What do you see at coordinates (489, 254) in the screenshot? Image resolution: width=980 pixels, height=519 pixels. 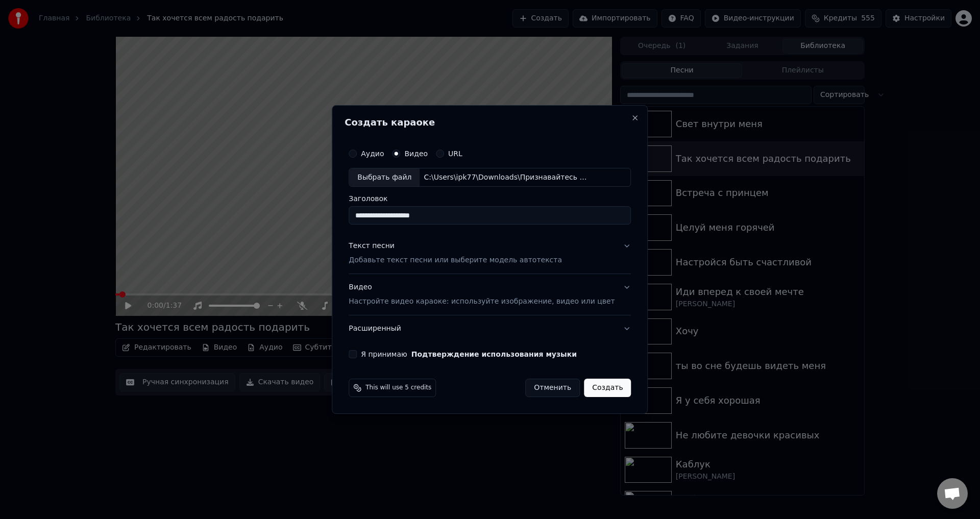 I see `button: Текст песниДобавьте текст песни или выберите модель автотекста` at bounding box center [489, 254].